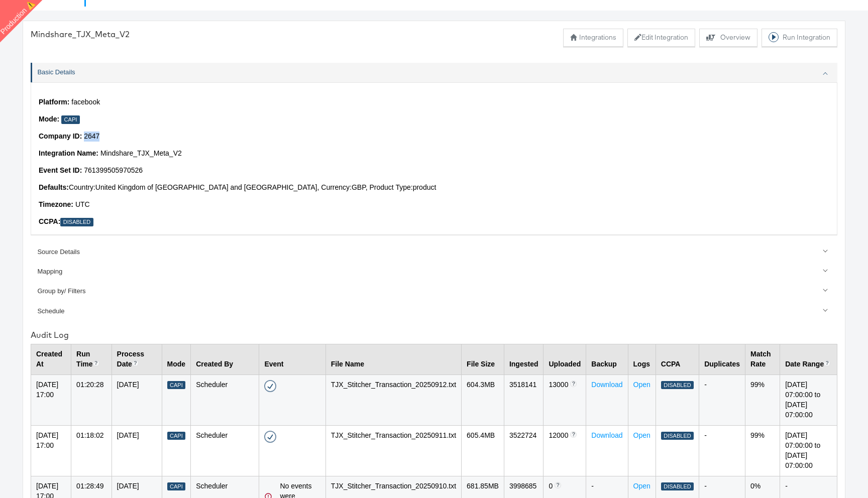  What do you see at coordinates (434, 136) in the screenshot?
I see `p: 2647` at bounding box center [434, 136].